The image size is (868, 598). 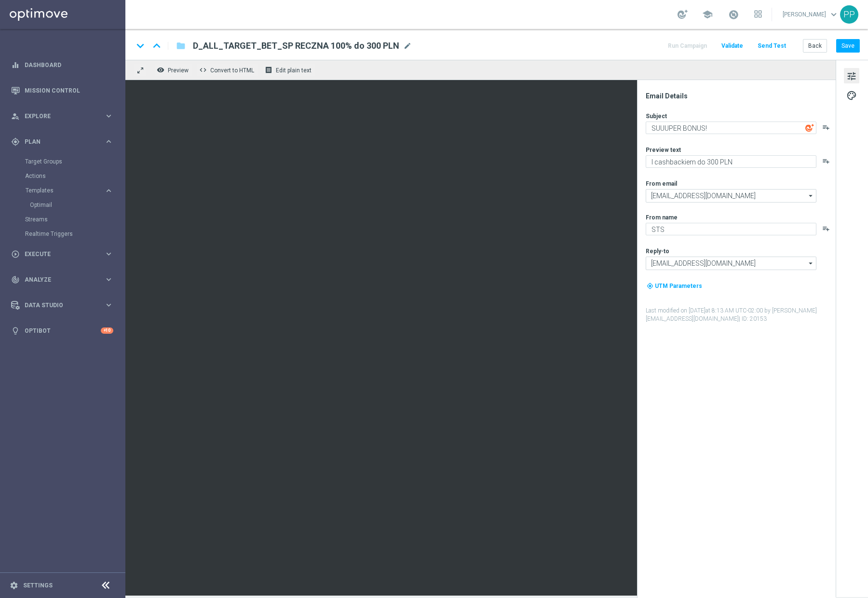 What do you see at coordinates (732, 46) in the screenshot?
I see `span: Validate` at bounding box center [732, 46].